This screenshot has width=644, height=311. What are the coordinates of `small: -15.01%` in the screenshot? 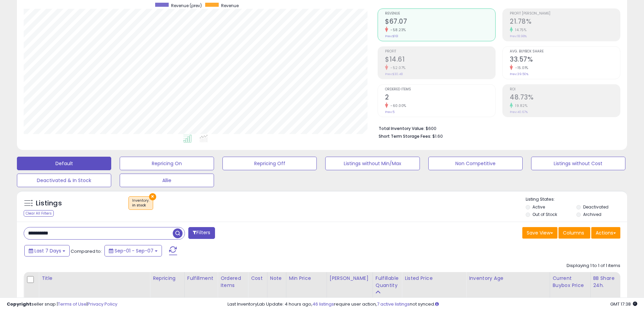 It's located at (520, 68).